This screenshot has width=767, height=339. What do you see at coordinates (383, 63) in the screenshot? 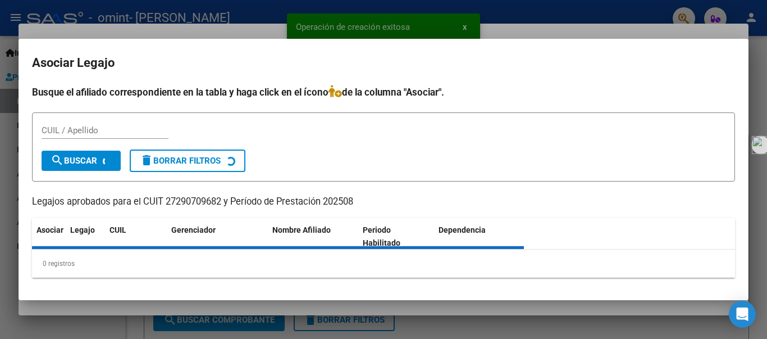
I see `h2: Asociar Legajo` at bounding box center [383, 63].